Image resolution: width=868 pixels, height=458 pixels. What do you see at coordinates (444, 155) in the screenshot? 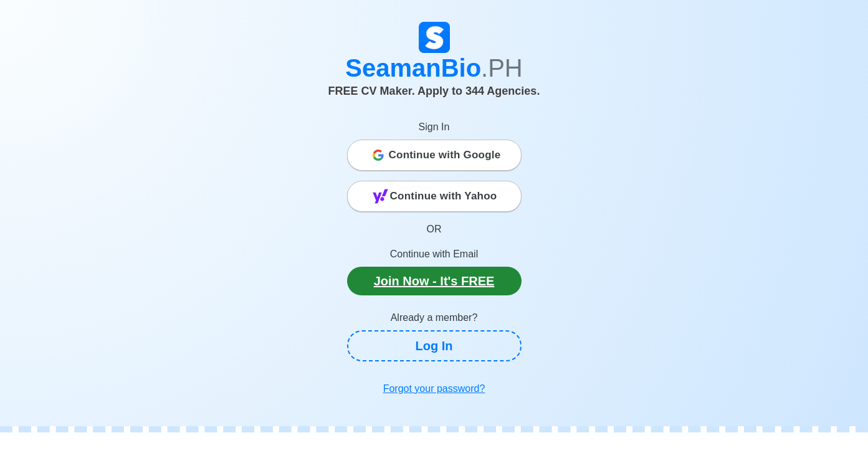
I see `span: Continue with Google` at bounding box center [444, 155].